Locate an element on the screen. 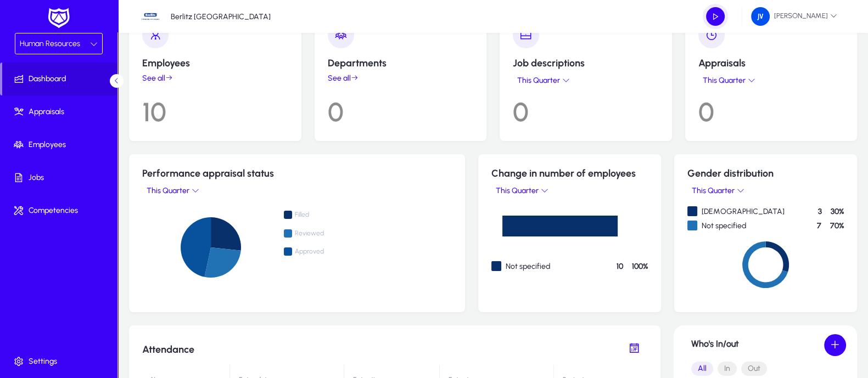  a: Appraisals is located at coordinates (61, 112).